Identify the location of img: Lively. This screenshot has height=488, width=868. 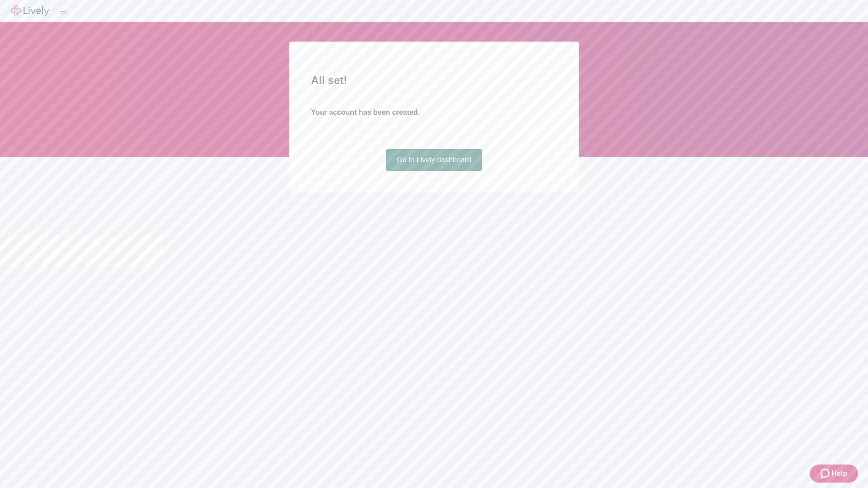
(30, 11).